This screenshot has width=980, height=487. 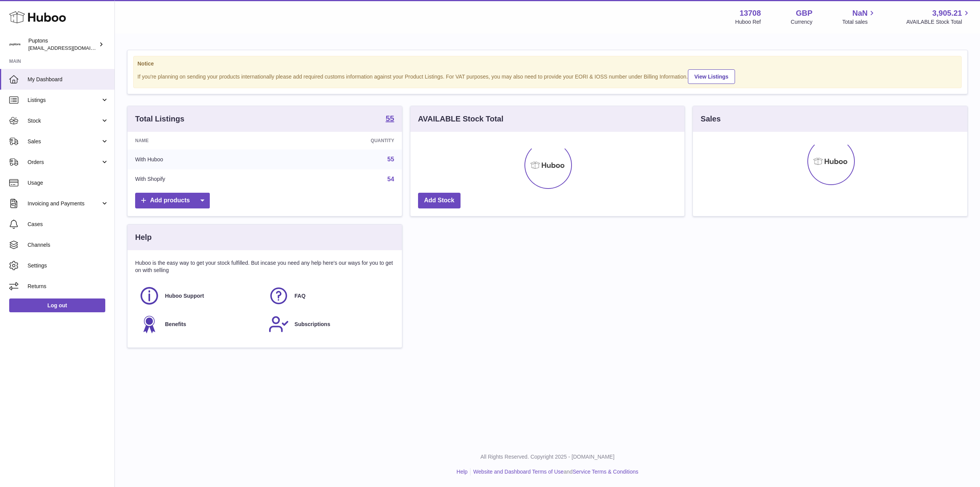 What do you see at coordinates (68, 79) in the screenshot?
I see `span: My Dashboard` at bounding box center [68, 79].